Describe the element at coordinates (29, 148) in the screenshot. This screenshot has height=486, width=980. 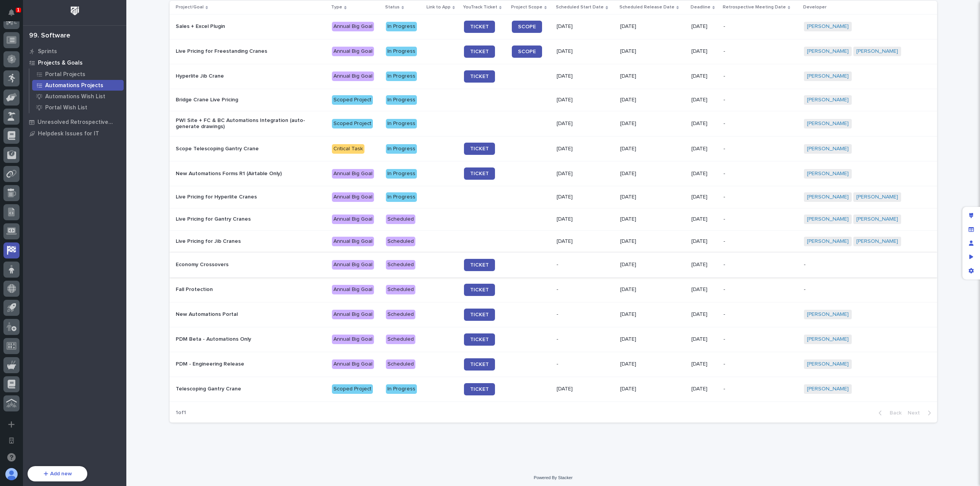
I see `div: Past conversations` at that location.